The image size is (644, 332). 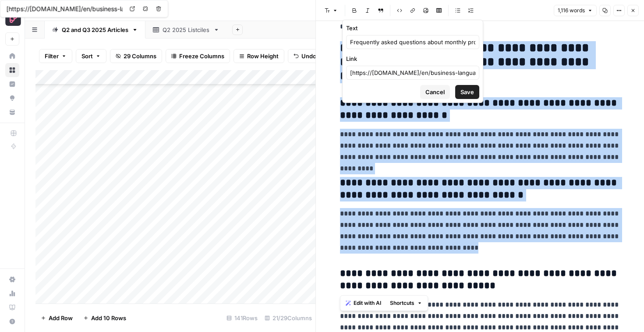 I want to click on button: Save, so click(x=466, y=92).